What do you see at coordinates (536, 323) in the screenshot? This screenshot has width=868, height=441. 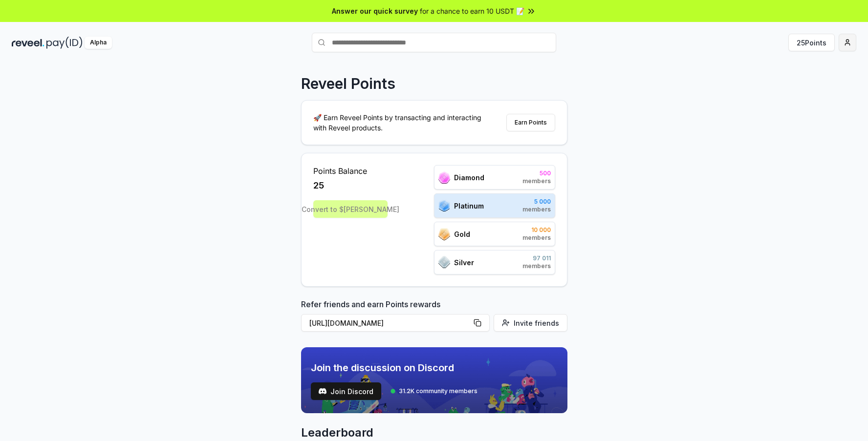 I see `span: Invite friends` at bounding box center [536, 323].